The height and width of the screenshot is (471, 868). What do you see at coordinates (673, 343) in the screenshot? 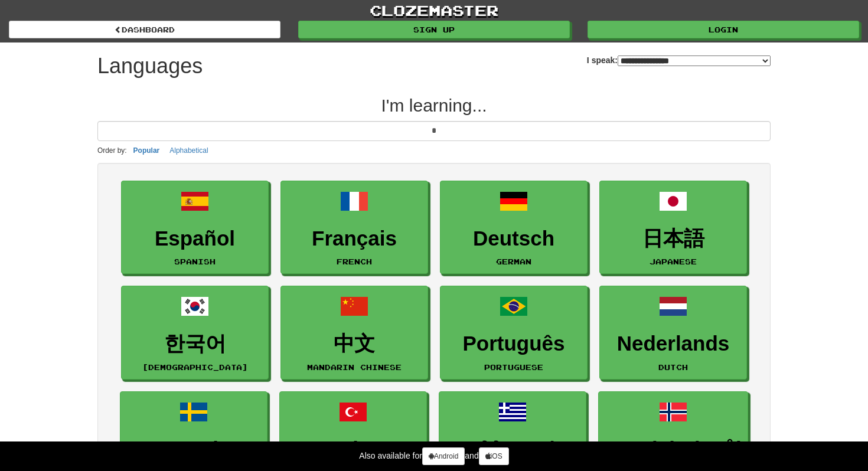
I see `h3: Nederlands` at bounding box center [673, 343].